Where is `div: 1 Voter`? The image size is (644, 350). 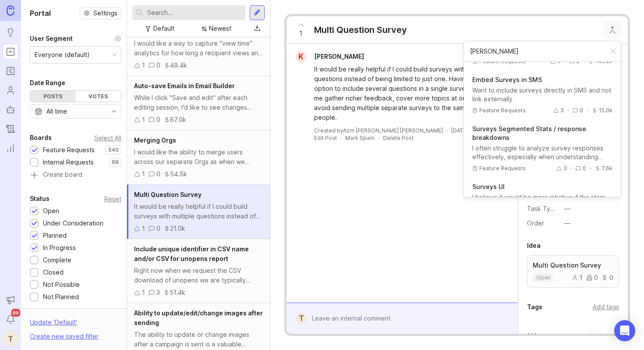 div: 1 Voter is located at coordinates (538, 336).